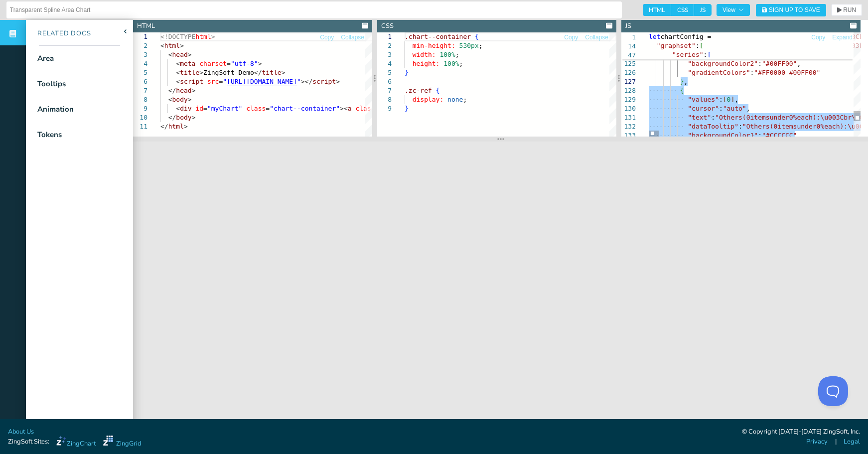  Describe the element at coordinates (657, 10) in the screenshot. I see `span: HTML` at that location.